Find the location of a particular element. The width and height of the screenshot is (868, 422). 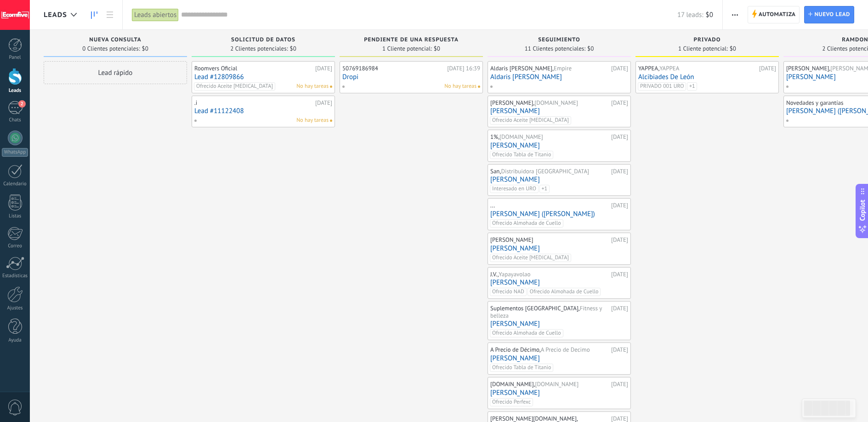

div: Panel is located at coordinates (15, 58).